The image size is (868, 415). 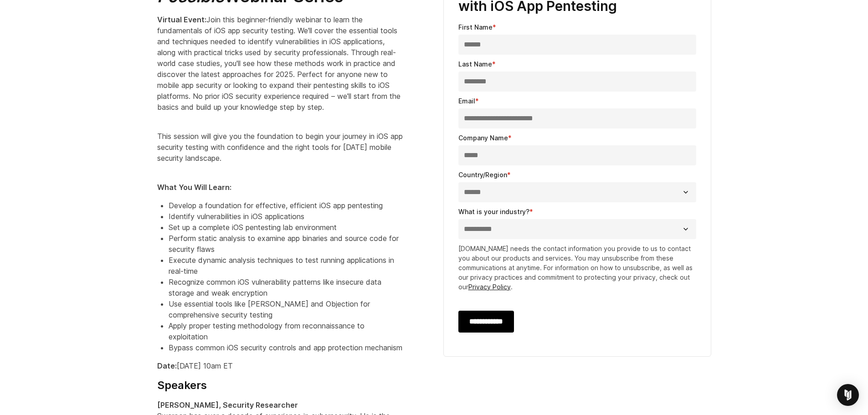 What do you see at coordinates (483, 175) in the screenshot?
I see `span: Country/Region` at bounding box center [483, 175].